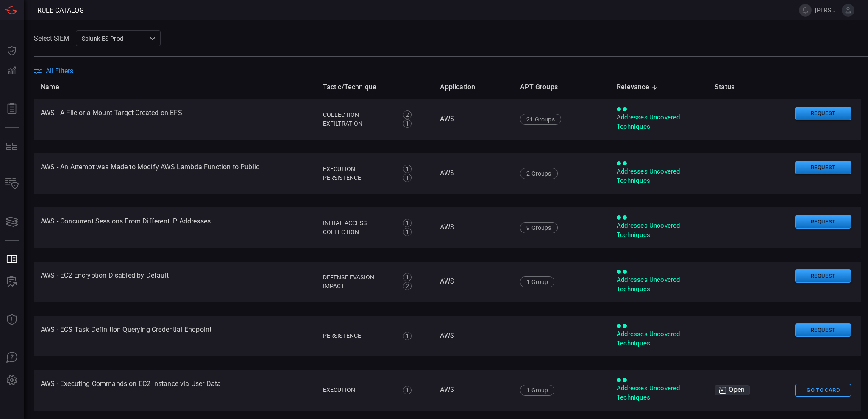 The image size is (868, 419). What do you see at coordinates (60, 70) in the screenshot?
I see `span: All Filters` at bounding box center [60, 70].